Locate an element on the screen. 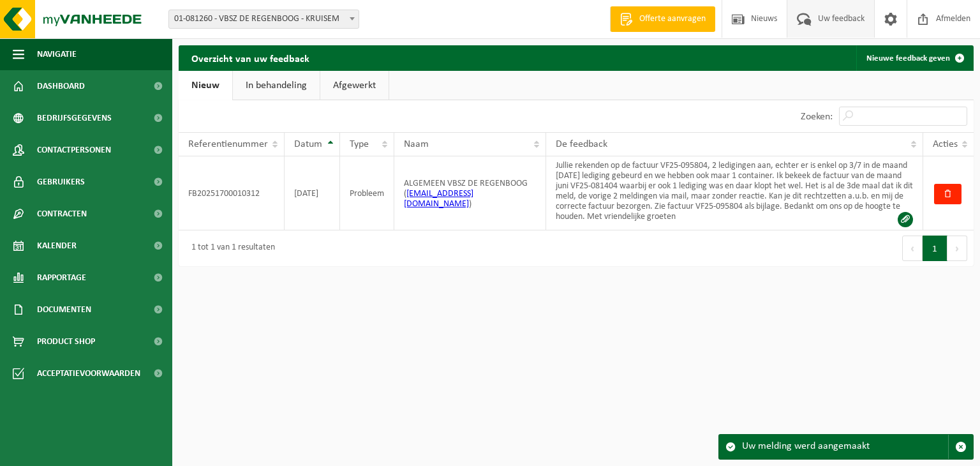 Image resolution: width=980 pixels, height=466 pixels. span: Navigatie is located at coordinates (56, 54).